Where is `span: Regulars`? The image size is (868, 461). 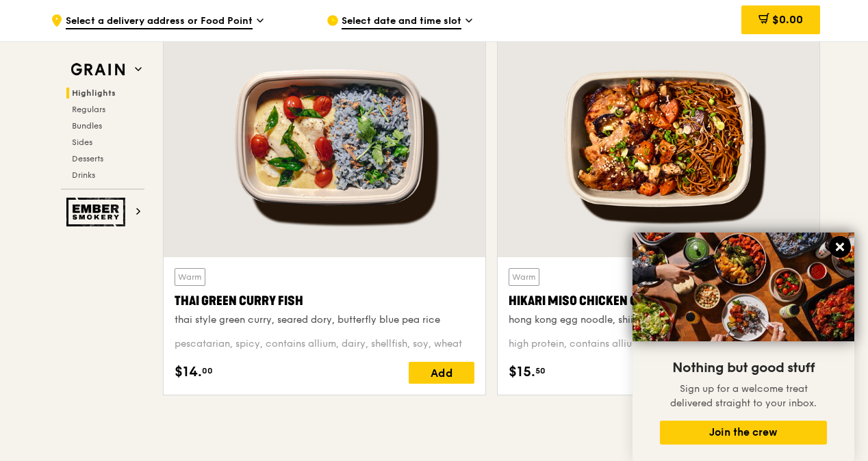
span: Regulars is located at coordinates (89, 110).